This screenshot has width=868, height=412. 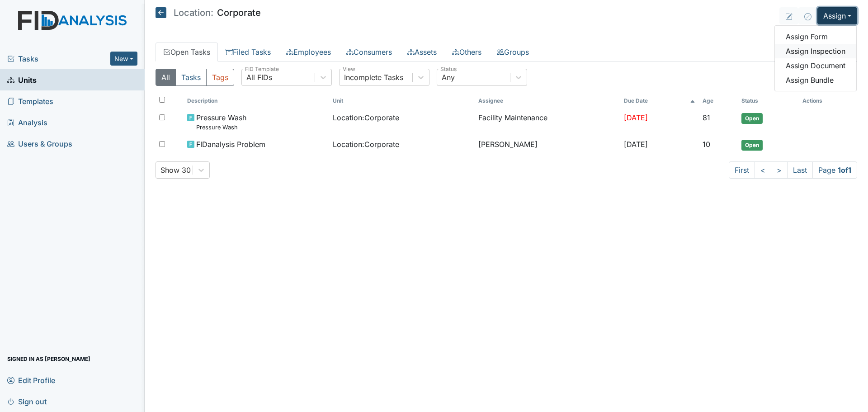 What do you see at coordinates (124, 58) in the screenshot?
I see `button: New` at bounding box center [124, 58].